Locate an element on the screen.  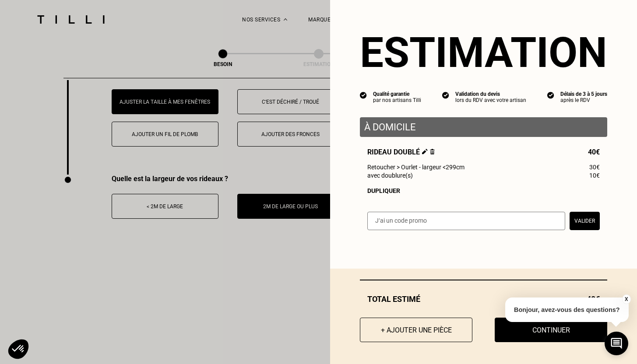
span: avec doublure(s) is located at coordinates (390, 175).